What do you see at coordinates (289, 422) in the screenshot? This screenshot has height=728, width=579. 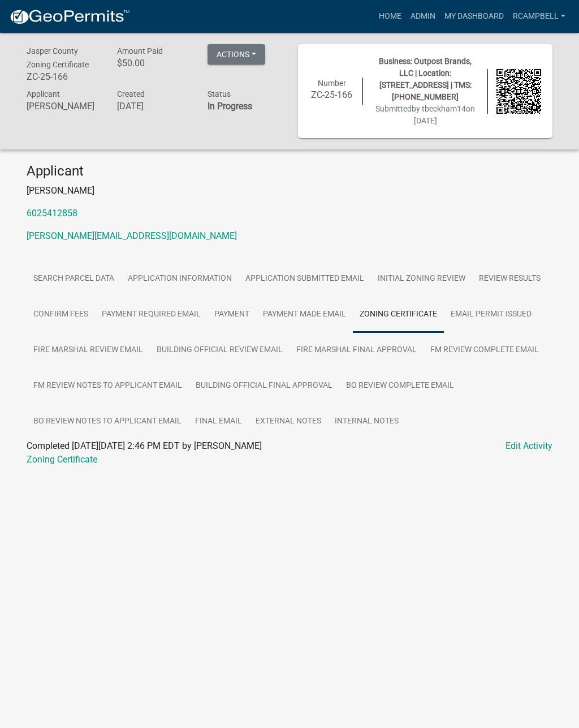 I see `a: External Notes` at bounding box center [289, 422].